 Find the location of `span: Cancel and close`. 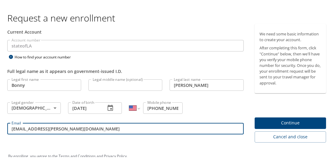

span: Cancel and close is located at coordinates (290, 136).